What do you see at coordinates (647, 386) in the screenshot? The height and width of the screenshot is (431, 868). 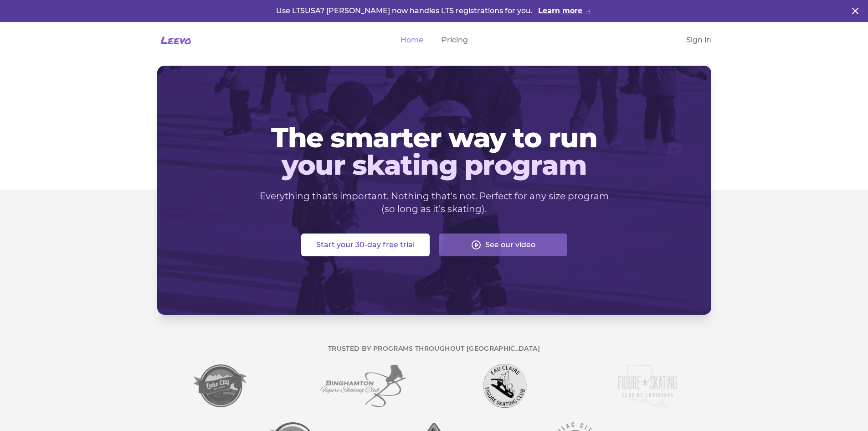 I see `img: FSC of LA` at bounding box center [647, 386].